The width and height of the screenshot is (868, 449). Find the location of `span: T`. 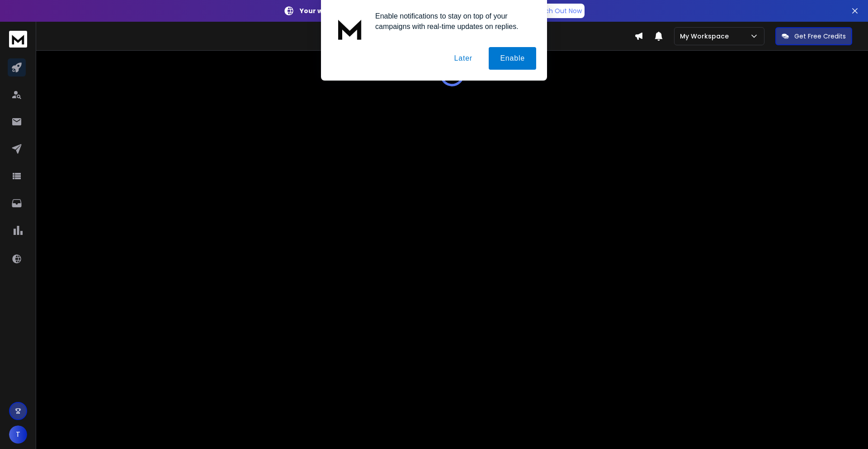

span: T is located at coordinates (18, 435).